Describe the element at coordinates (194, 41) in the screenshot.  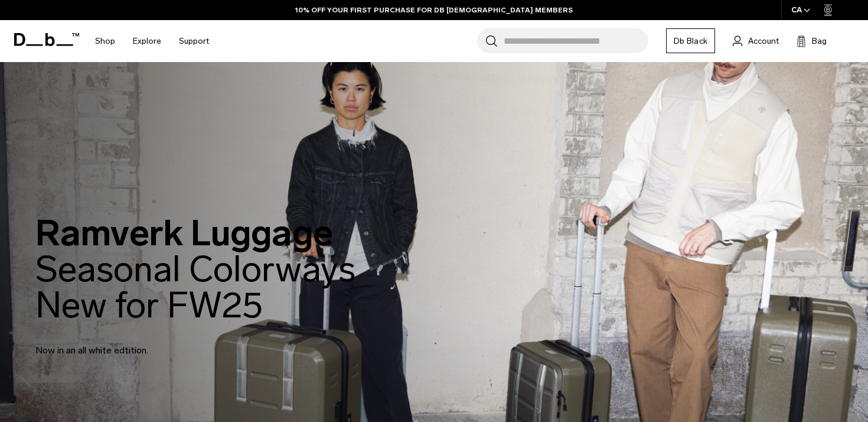
I see `a: Support` at that location.